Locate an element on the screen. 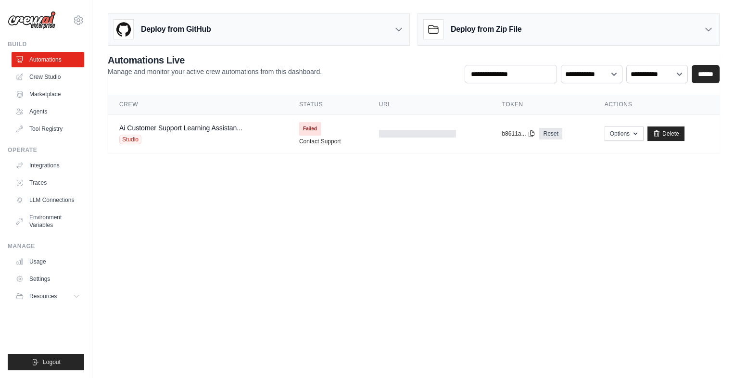 This screenshot has height=378, width=735. div: Operate is located at coordinates (46, 150).